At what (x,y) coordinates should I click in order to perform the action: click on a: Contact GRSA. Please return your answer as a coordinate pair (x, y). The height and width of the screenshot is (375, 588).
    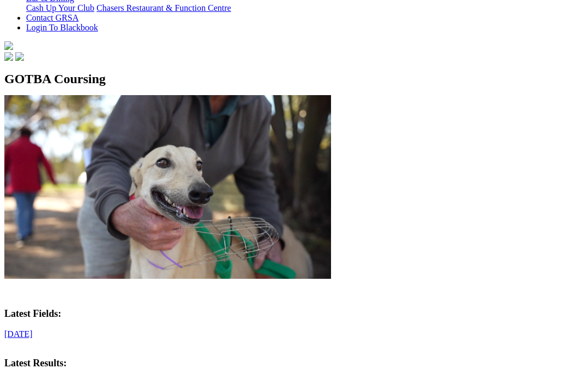
    Looking at the image, I should click on (53, 18).